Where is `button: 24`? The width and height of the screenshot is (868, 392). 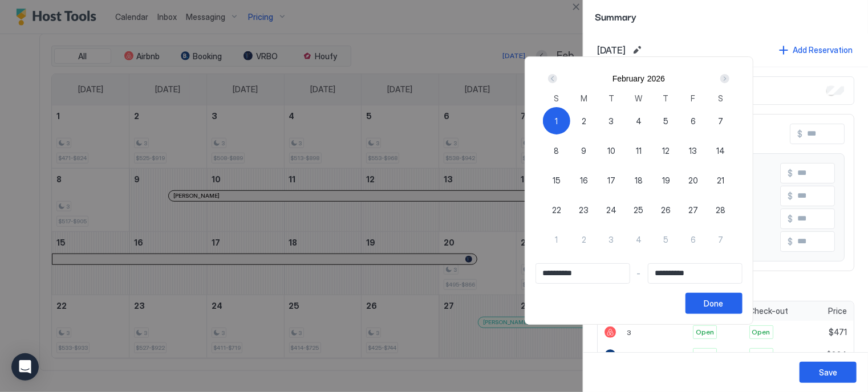 button: 24 is located at coordinates (612, 210).